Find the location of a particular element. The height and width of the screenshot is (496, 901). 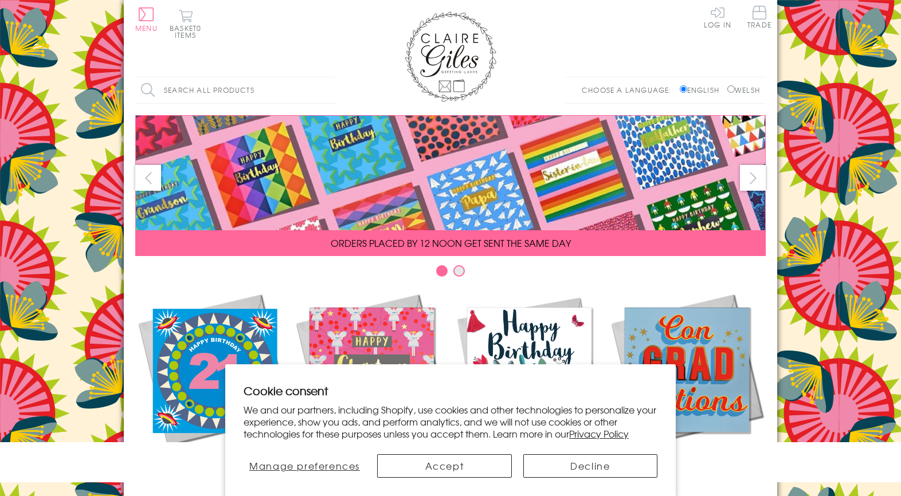

a: Log In is located at coordinates (718, 17).